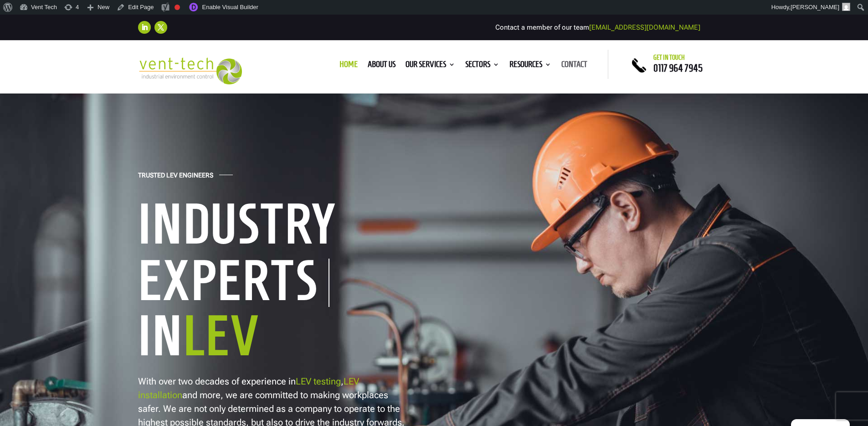 This screenshot has width=868, height=426. Describe the element at coordinates (348, 66) in the screenshot. I see `a: Home` at that location.